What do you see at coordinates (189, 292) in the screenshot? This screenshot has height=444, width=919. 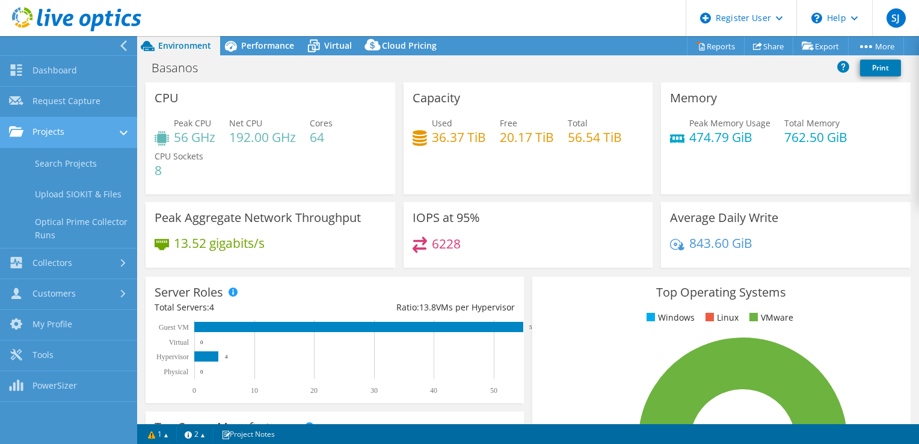 I see `h3: Server Roles` at bounding box center [189, 292].